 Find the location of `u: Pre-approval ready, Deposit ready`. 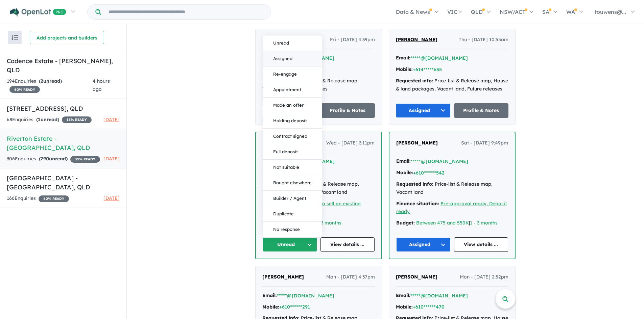

u: Pre-approval ready, Deposit ready is located at coordinates (452, 208).